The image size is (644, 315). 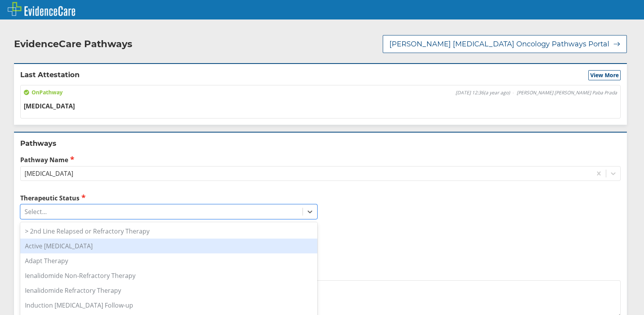 I want to click on button: View More, so click(x=604, y=75).